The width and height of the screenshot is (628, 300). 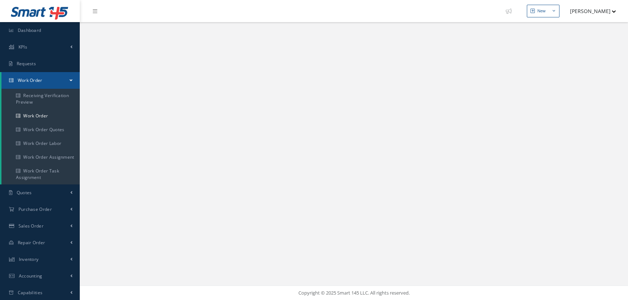 I want to click on button: New, so click(x=544, y=11).